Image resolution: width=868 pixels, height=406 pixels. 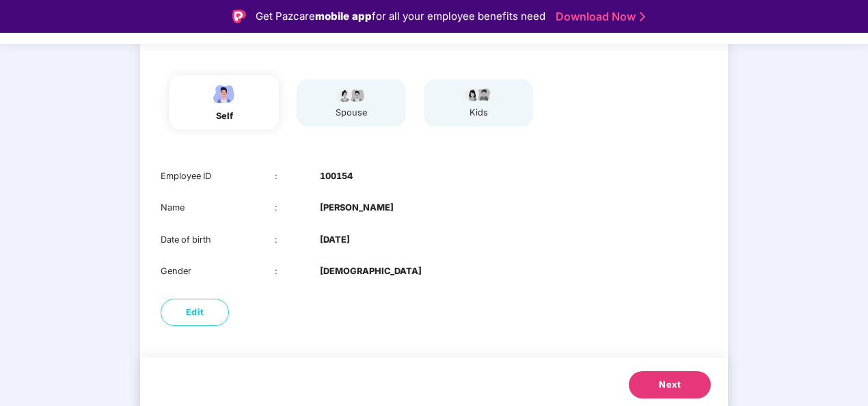 What do you see at coordinates (598, 16) in the screenshot?
I see `a: Download Now` at bounding box center [598, 16].